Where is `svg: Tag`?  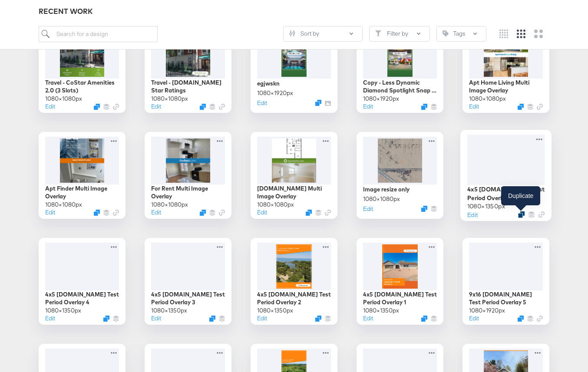
svg: Tag is located at coordinates (446, 34).